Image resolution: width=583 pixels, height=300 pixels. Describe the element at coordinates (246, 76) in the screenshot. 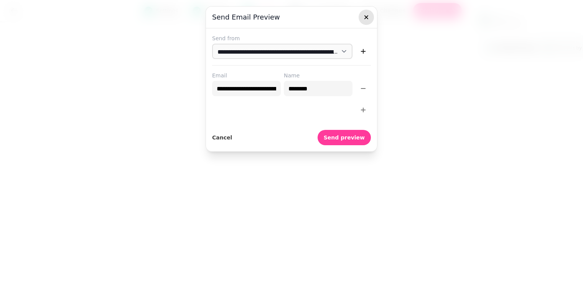

I see `label: Email` at that location.